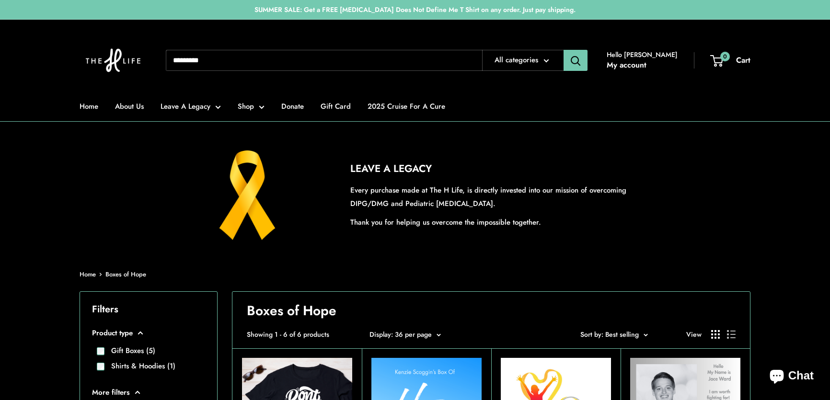 Image resolution: width=830 pixels, height=400 pixels. Describe the element at coordinates (129, 106) in the screenshot. I see `a: About Us` at that location.